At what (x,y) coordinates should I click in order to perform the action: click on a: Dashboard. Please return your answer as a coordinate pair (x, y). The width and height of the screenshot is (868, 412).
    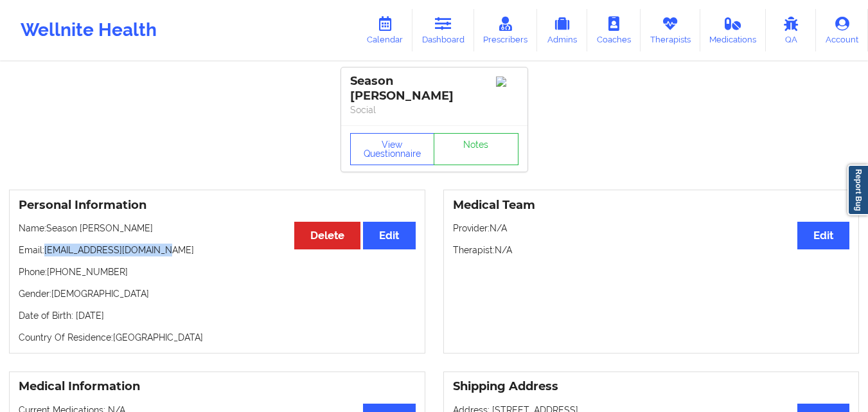
    Looking at the image, I should click on (443, 30).